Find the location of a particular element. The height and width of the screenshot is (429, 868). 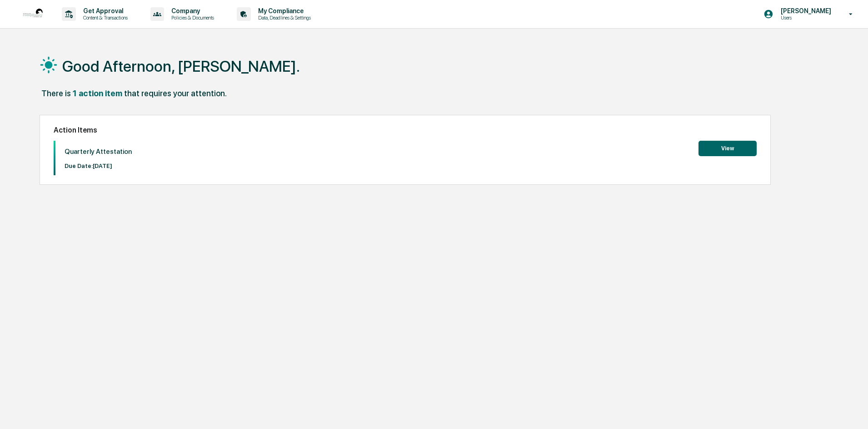

p: My Compliance is located at coordinates (283, 11).